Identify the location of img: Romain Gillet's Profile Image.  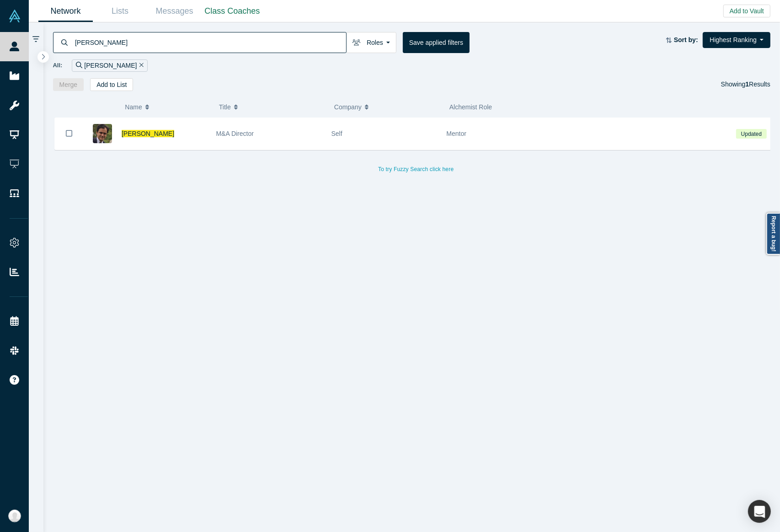
(103, 134).